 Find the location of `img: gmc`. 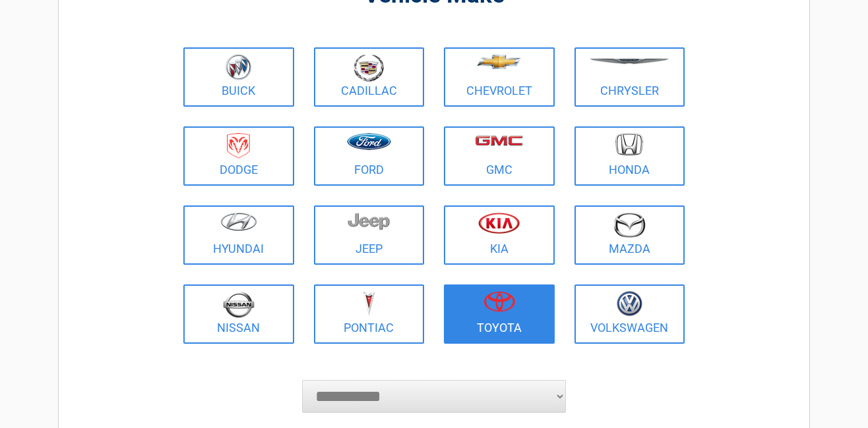

img: gmc is located at coordinates (498, 140).